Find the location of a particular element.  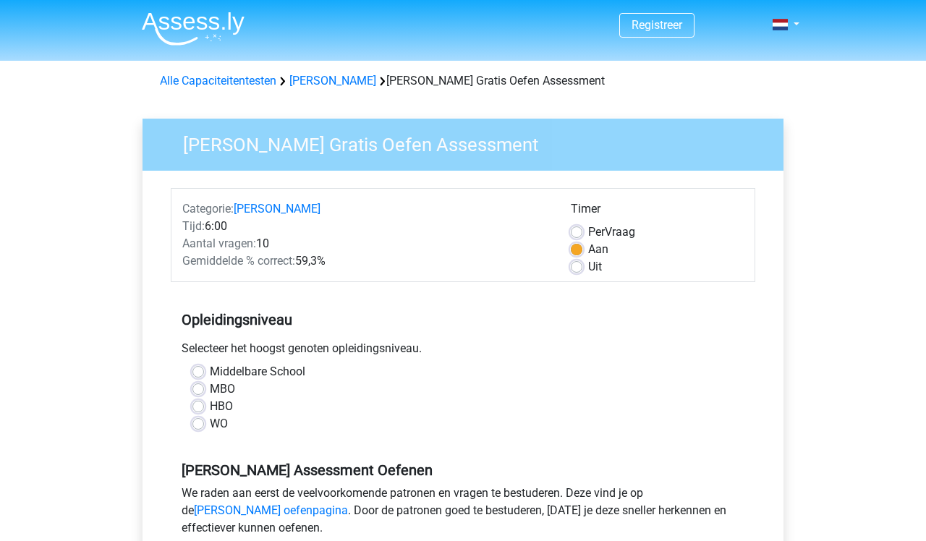

img: Assessly is located at coordinates (193, 28).